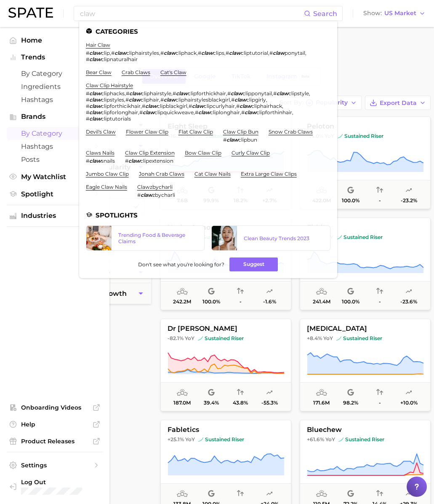 The image size is (434, 504). I want to click on span: clipblackgirl, so click(172, 106).